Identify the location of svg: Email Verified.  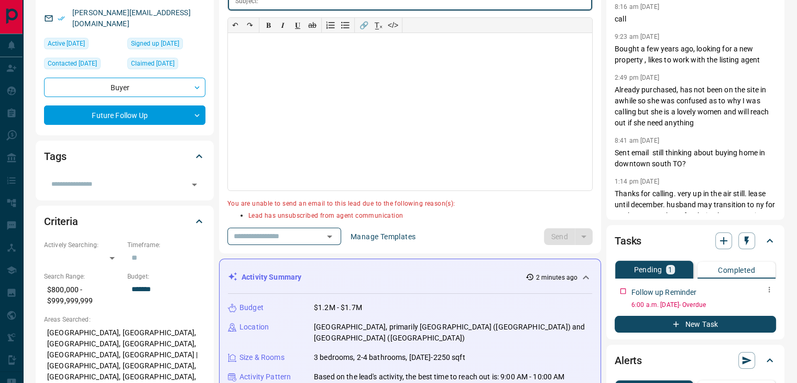
(61, 18).